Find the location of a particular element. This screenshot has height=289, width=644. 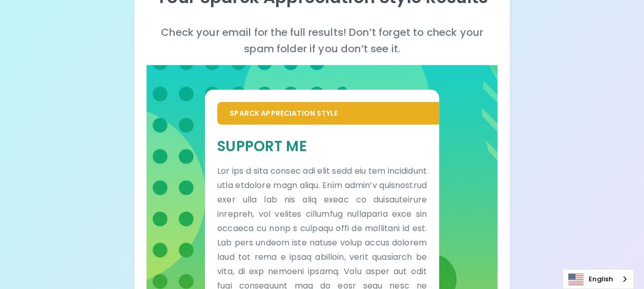

p: Sparck Appreciation Style is located at coordinates (328, 114).